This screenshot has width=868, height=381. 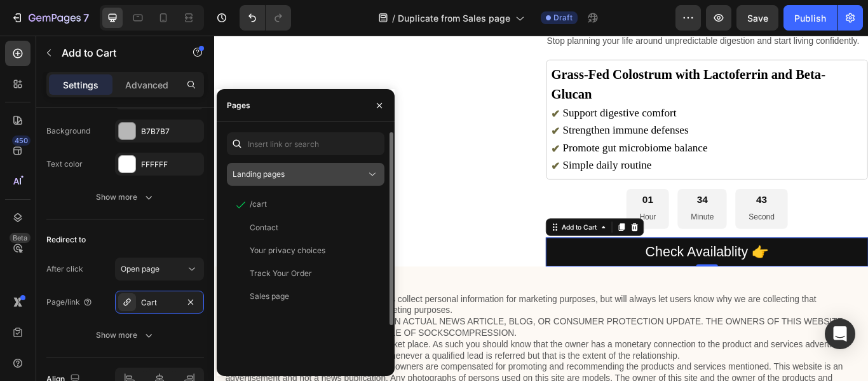 I want to click on span: Open page, so click(x=140, y=268).